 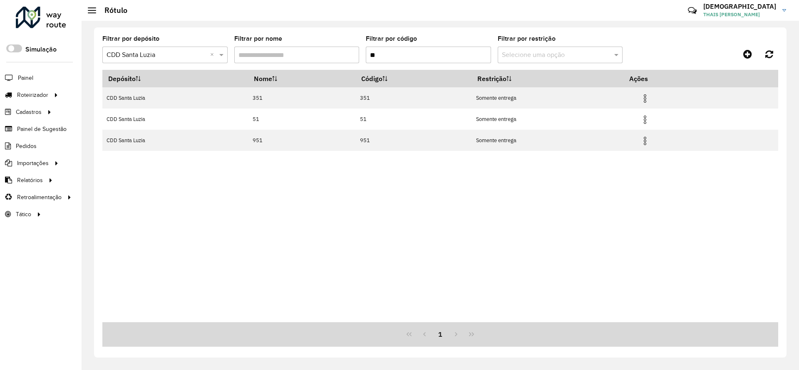 What do you see at coordinates (175, 79) in the screenshot?
I see `th: Depósito` at bounding box center [175, 79].